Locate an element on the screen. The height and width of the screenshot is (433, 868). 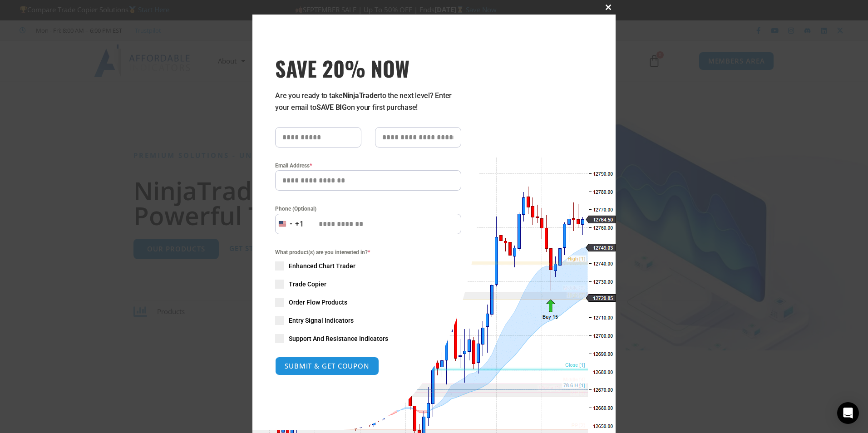
div: +1 is located at coordinates (299, 224).